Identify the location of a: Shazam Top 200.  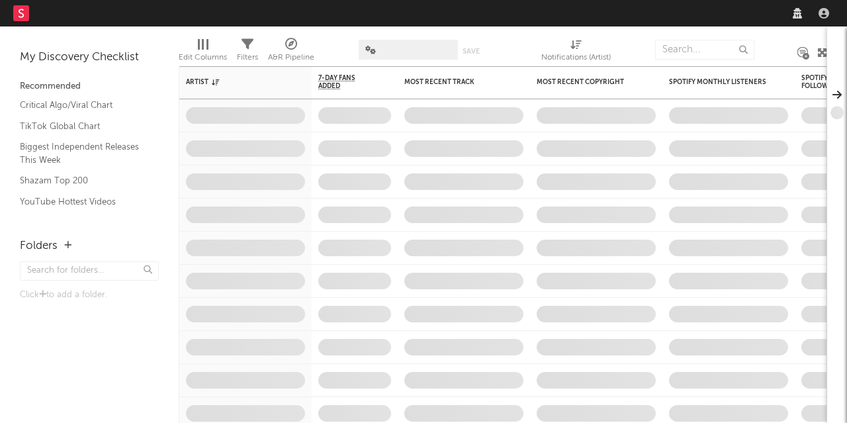
(83, 181).